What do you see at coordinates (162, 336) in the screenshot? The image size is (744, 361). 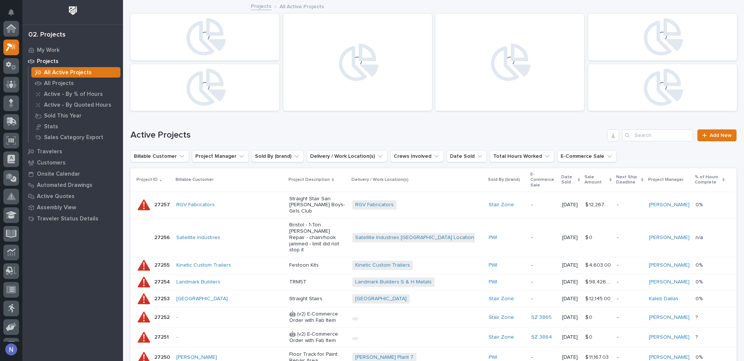 I see `p: 27251` at bounding box center [162, 336].